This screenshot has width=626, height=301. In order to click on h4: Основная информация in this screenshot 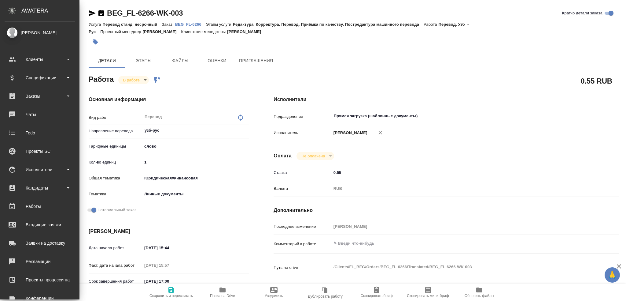, I will do `click(169, 99)`.